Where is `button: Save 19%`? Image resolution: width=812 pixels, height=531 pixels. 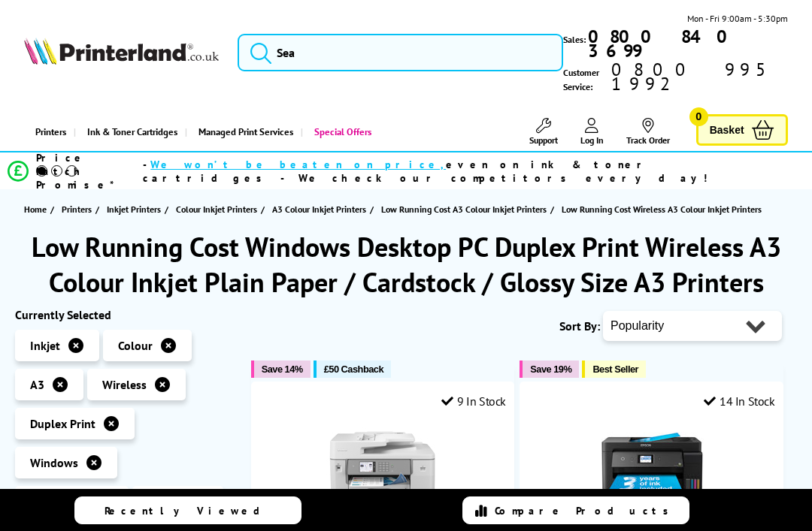
button: Save 19% is located at coordinates (548, 369).